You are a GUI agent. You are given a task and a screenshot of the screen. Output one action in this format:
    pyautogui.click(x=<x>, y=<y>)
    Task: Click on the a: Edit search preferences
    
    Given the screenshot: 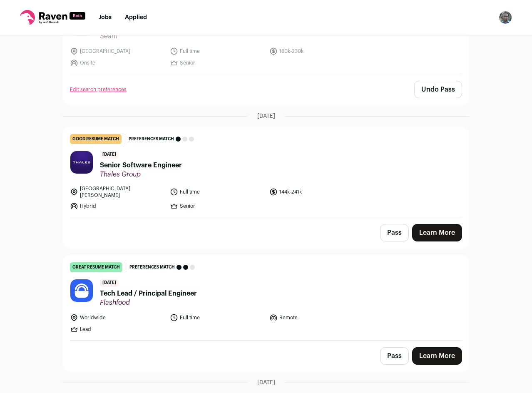 What is the action you would take?
    pyautogui.click(x=98, y=90)
    